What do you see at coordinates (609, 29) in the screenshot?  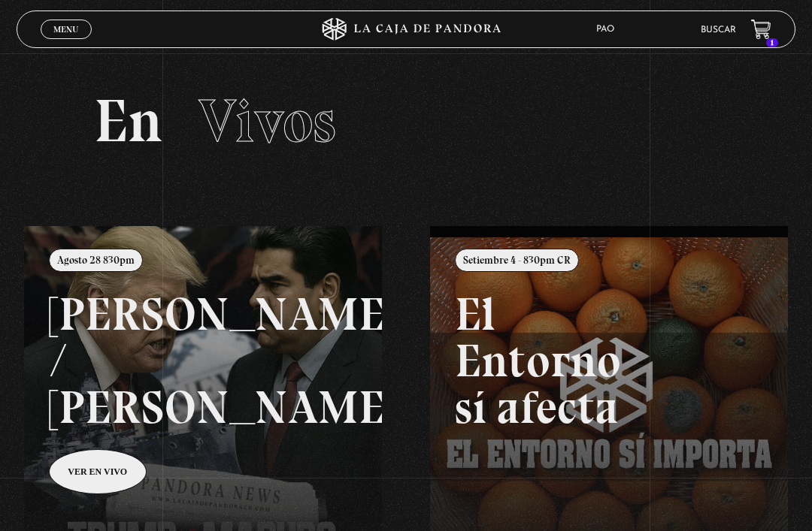 I see `span: Pao` at bounding box center [609, 29].